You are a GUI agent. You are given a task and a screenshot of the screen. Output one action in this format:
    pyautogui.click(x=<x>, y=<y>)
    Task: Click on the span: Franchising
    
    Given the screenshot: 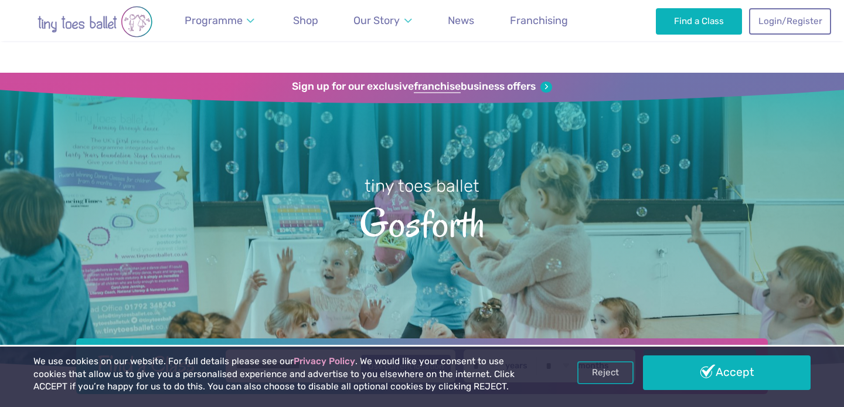 What is the action you would take?
    pyautogui.click(x=538, y=20)
    